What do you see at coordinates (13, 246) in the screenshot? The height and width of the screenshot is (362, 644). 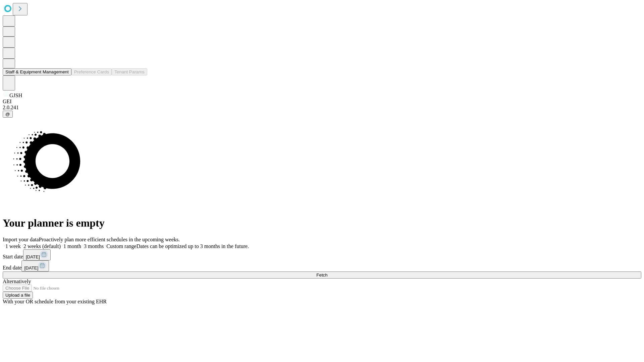 I see `span: 1 week` at bounding box center [13, 246].